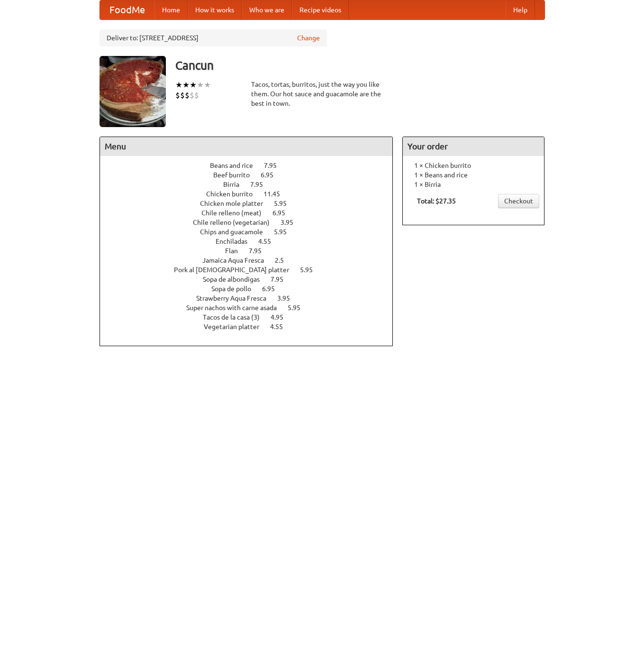 The image size is (644, 671). Describe the element at coordinates (252, 261) in the screenshot. I see `a: Jamaica Aqua Fresca 2.5` at that location.